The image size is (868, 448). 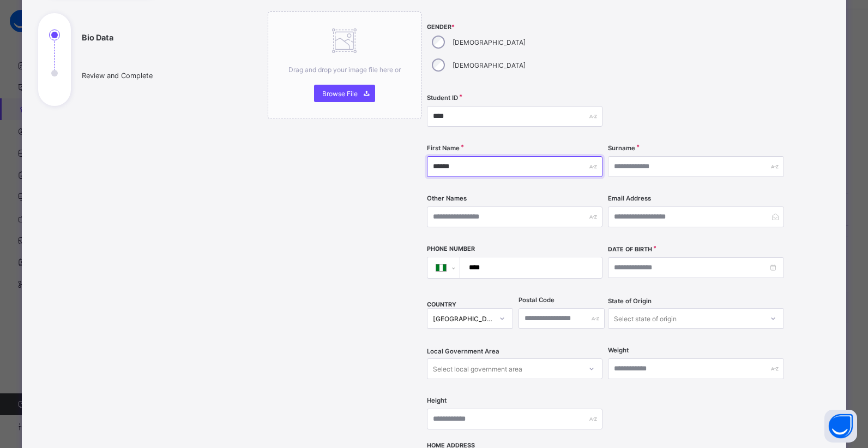 What do you see at coordinates (537, 300) in the screenshot?
I see `label: Postal Code` at bounding box center [537, 300].